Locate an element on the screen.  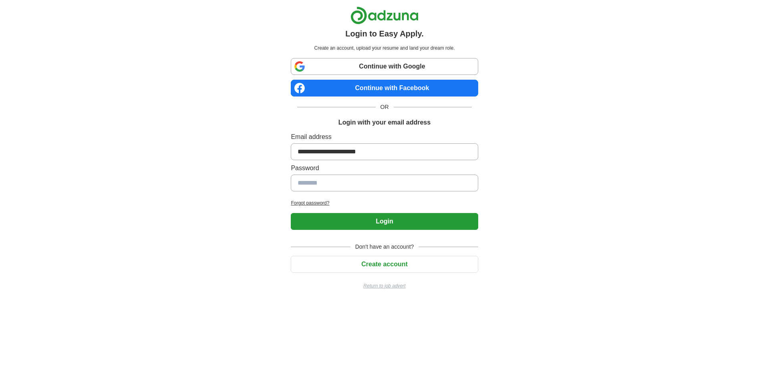
h1: Login with your email address is located at coordinates (384, 123).